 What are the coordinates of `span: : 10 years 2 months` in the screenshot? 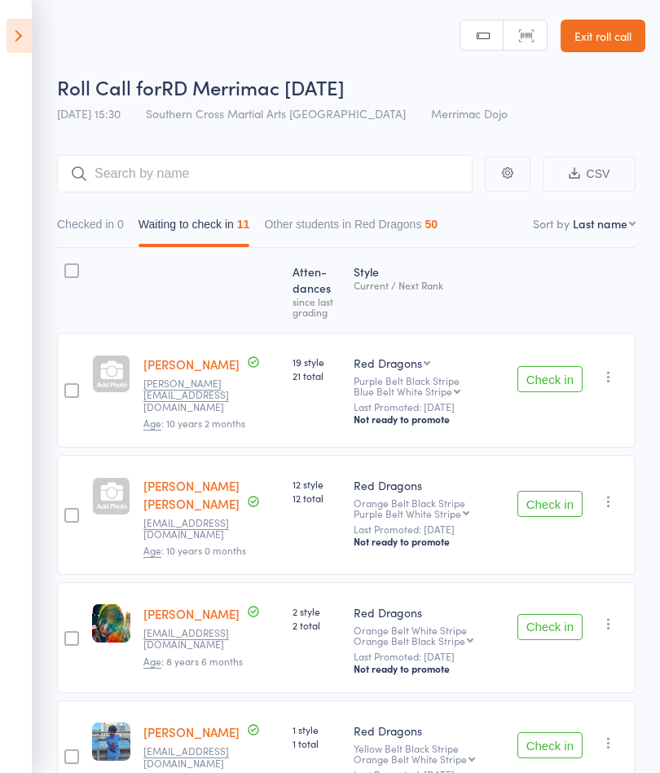 It's located at (194, 423).